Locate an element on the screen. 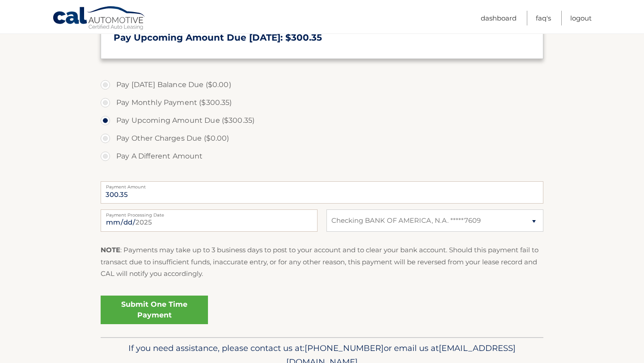  p: : Payments may take up to 3 business days to post to your account and to clear your bank account.... is located at coordinates (322, 262).